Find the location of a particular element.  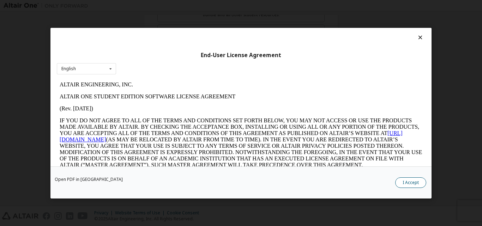

p: IF YOU DO NOT AGREE TO ALL OF THE TERMS AND CONDITIONS SET FORTH BELOW, YOU MAY NOT ACCESS OR USE... is located at coordinates (184, 64).